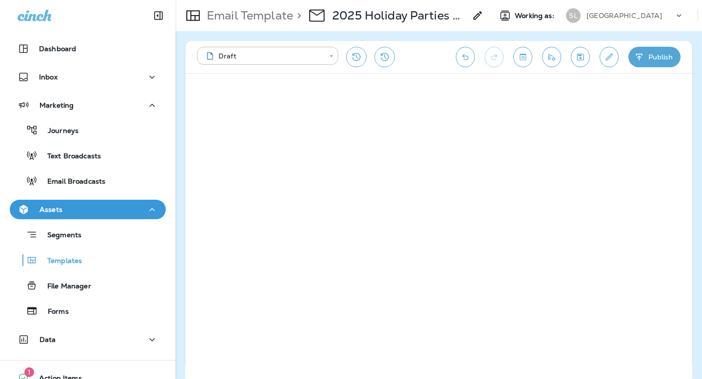 The width and height of the screenshot is (702, 379). What do you see at coordinates (356, 57) in the screenshot?
I see `button: Restore from previous version` at bounding box center [356, 57].